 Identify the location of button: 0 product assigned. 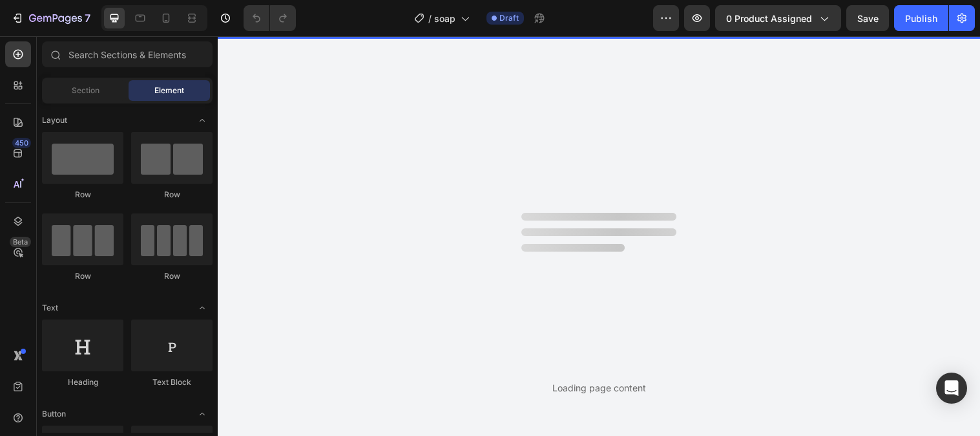
(778, 19).